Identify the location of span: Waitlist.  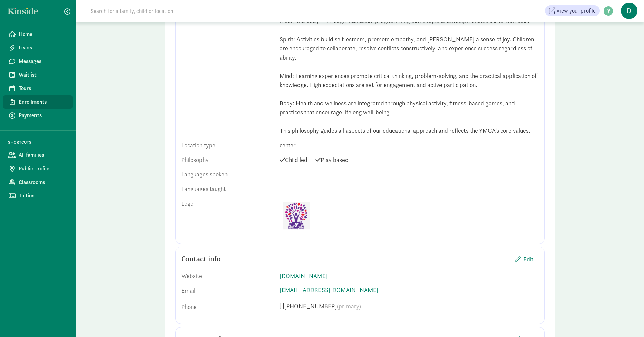
(43, 74).